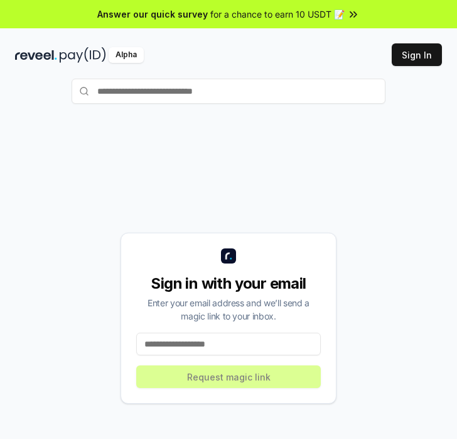 This screenshot has height=439, width=457. I want to click on img: reveel_dark, so click(36, 55).